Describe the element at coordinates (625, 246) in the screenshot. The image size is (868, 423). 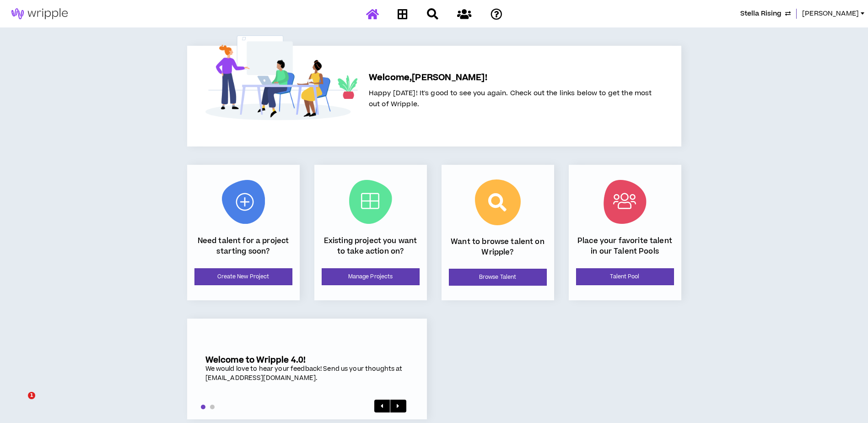
I see `p: Place your favorite talent in our Talent Pools` at that location.